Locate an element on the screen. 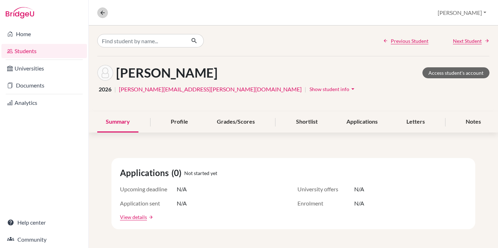  div: Notes is located at coordinates (473, 122).